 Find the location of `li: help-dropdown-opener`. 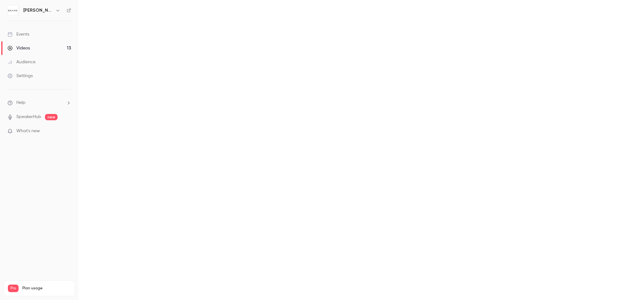

li: help-dropdown-opener is located at coordinates (39, 102).